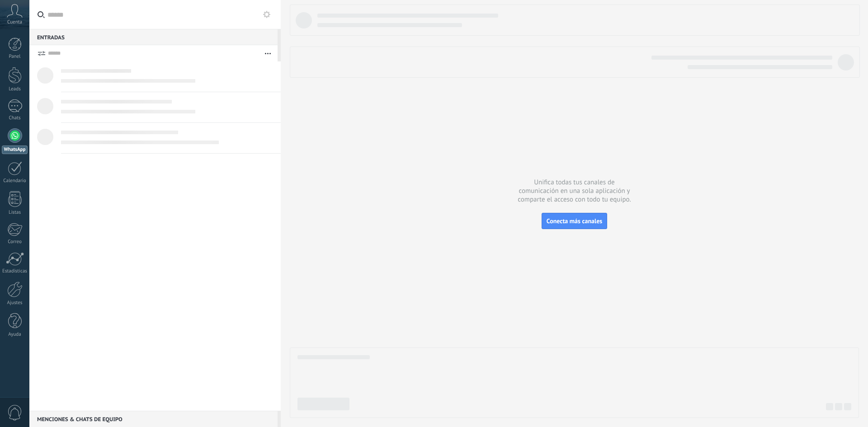 The height and width of the screenshot is (427, 868). Describe the element at coordinates (15, 271) in the screenshot. I see `div: Estadísticas` at that location.